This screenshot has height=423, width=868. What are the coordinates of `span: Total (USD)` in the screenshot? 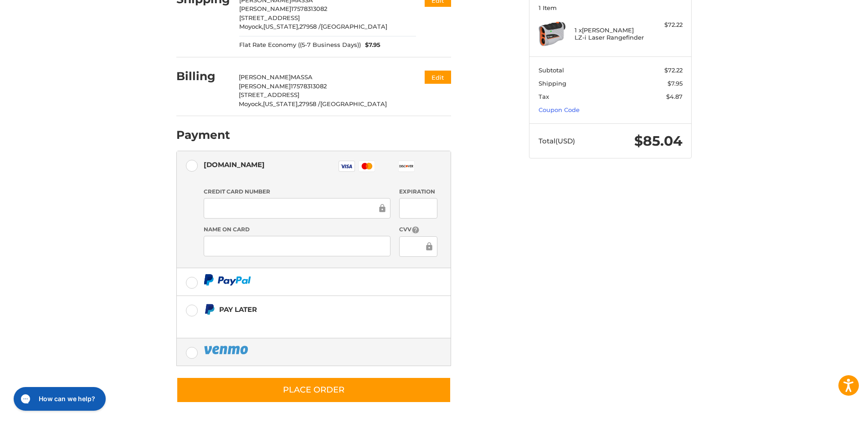 It's located at (557, 141).